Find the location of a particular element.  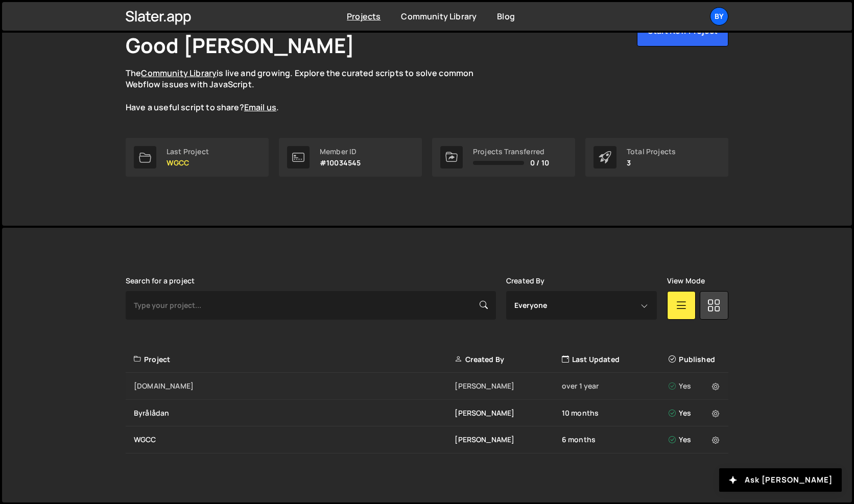

a: By is located at coordinates (719, 16).